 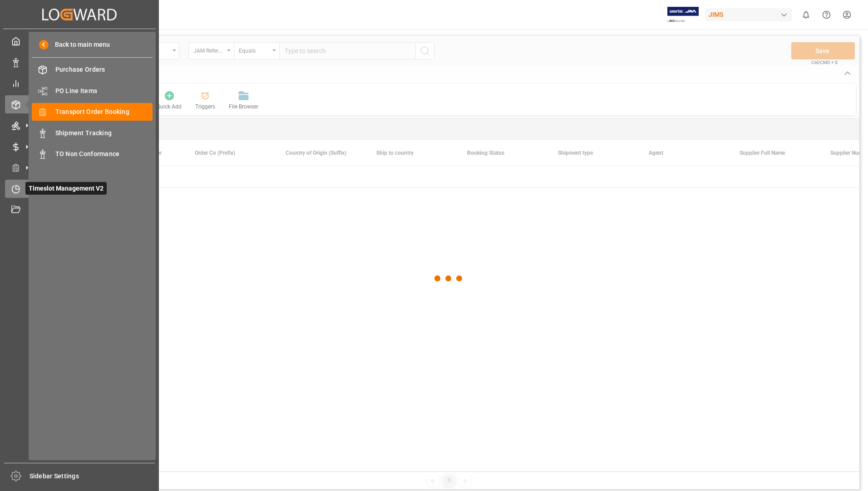 I want to click on a: My Reports, so click(x=80, y=84).